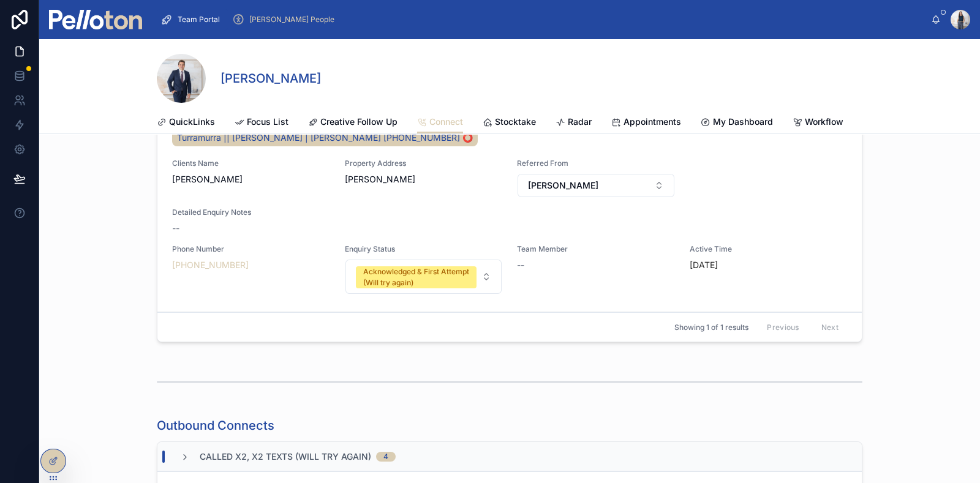 This screenshot has height=483, width=980. What do you see at coordinates (95, 19) in the screenshot?
I see `img: App logo` at bounding box center [95, 19].